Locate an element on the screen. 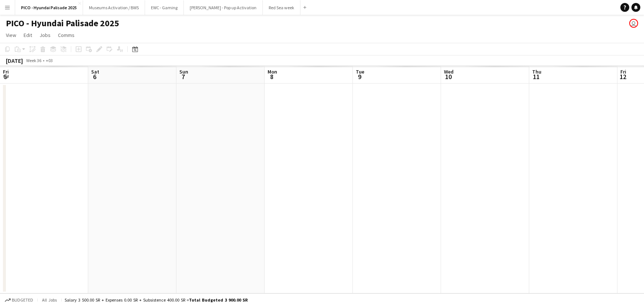 This screenshot has width=644, height=306. span: 12 is located at coordinates (623, 77).